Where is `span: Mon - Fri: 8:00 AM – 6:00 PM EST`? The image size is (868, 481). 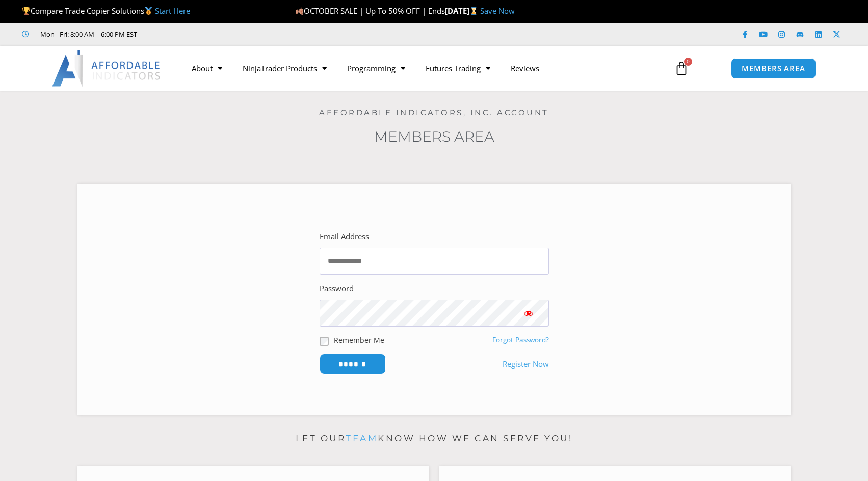
span: Mon - Fri: 8:00 AM – 6:00 PM EST is located at coordinates (87, 34).